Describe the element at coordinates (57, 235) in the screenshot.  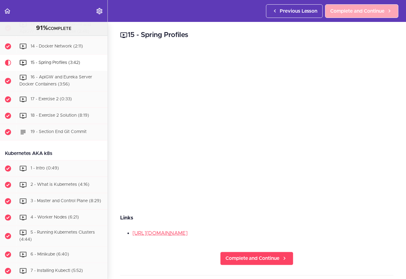
I see `span: 5 - Running Kubernetes Clusters (4:44)` at that location.